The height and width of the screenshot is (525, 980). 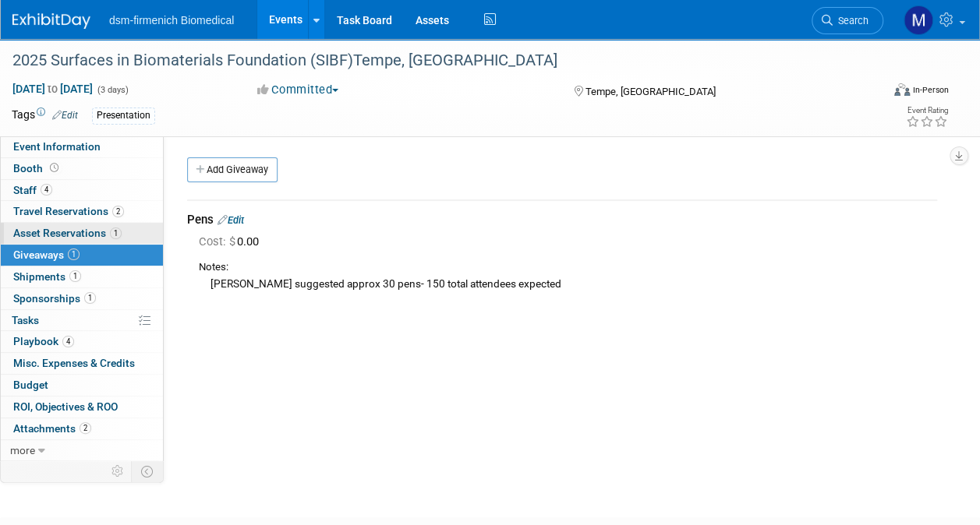 What do you see at coordinates (57, 147) in the screenshot?
I see `span: Event Information` at bounding box center [57, 147].